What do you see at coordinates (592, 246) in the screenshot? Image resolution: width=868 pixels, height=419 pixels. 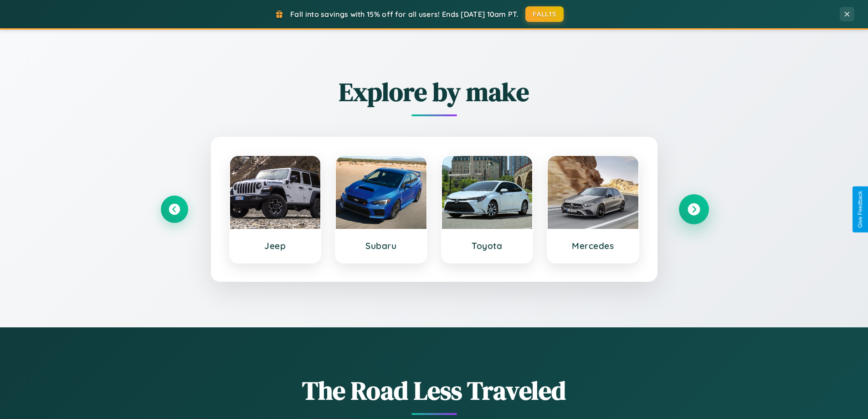 I see `h3: Mercedes` at bounding box center [592, 246].